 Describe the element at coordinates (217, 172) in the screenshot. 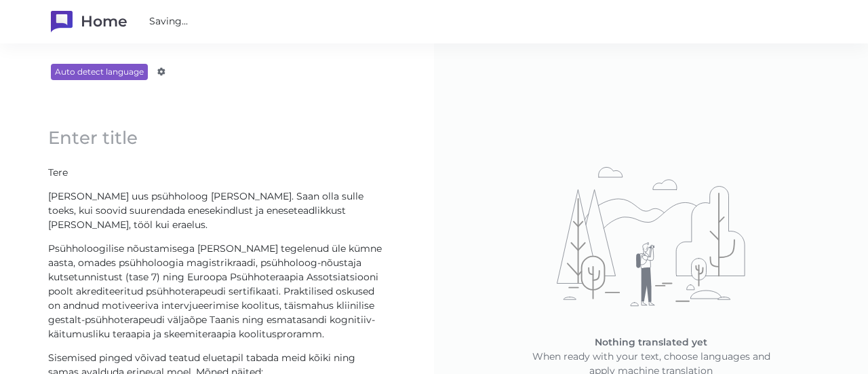

I see `content: Tere` at that location.